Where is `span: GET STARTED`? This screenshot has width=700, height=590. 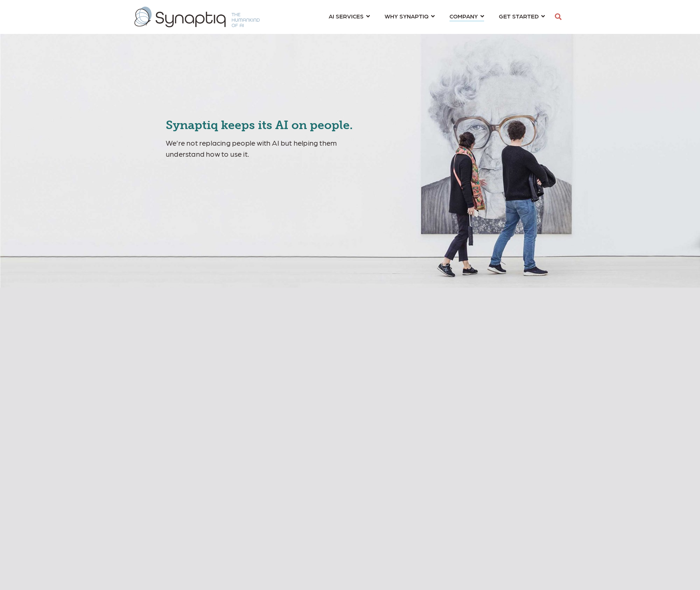
span: GET STARTED is located at coordinates (519, 16).